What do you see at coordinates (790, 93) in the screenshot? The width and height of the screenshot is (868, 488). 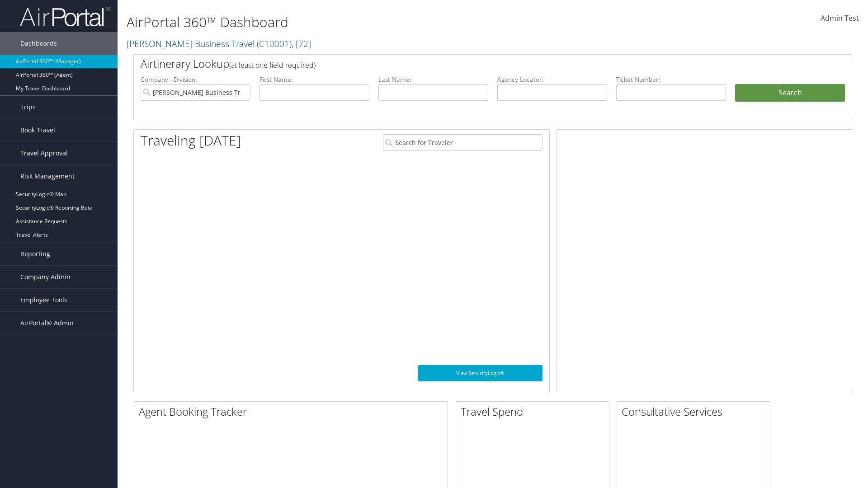 I see `button: Search` at bounding box center [790, 93].